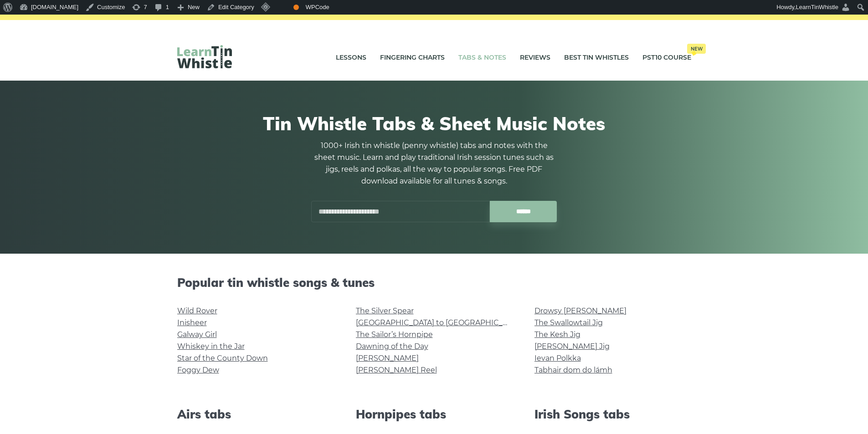 This screenshot has width=868, height=434. I want to click on a: Ievan Polkka, so click(558, 358).